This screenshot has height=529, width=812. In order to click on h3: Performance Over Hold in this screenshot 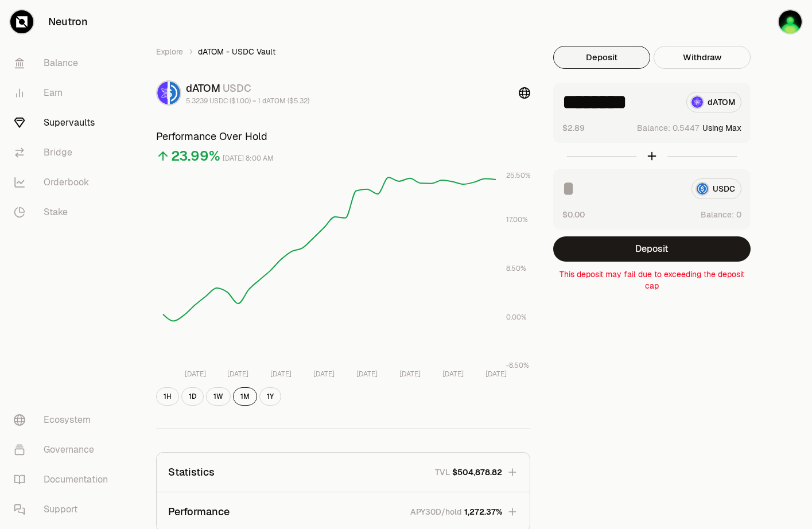, I will do `click(343, 136)`.